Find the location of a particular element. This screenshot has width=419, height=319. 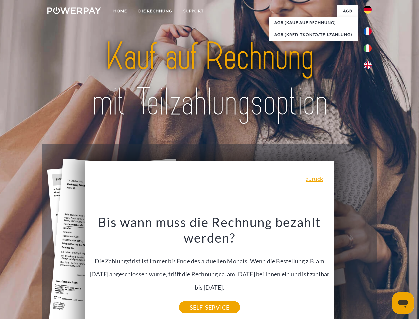

img: de is located at coordinates (368, 10).